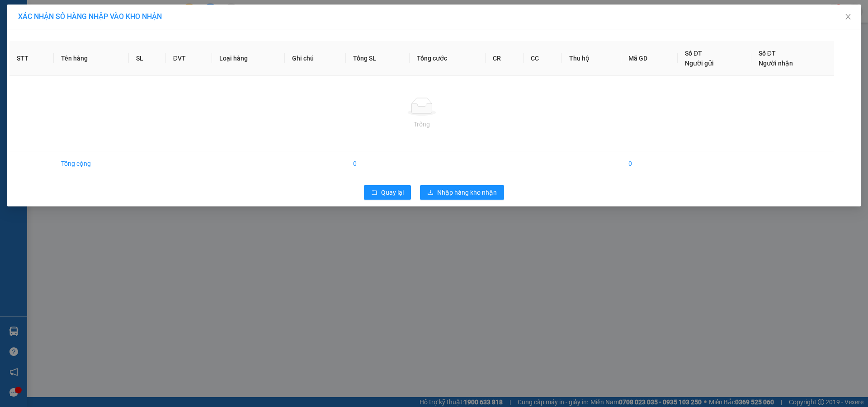 The width and height of the screenshot is (868, 407). I want to click on div: Trống, so click(422, 125).